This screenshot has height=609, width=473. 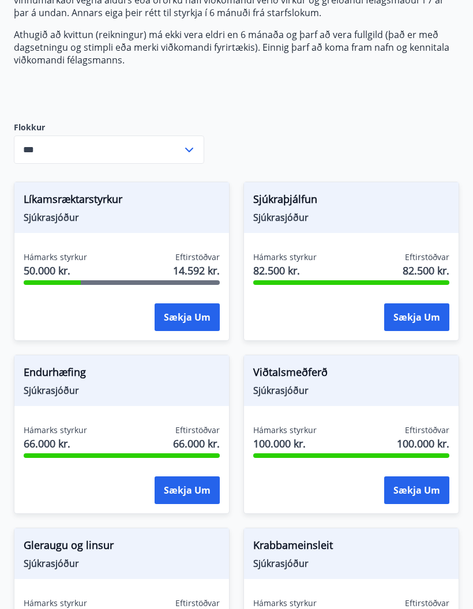 What do you see at coordinates (109, 128) in the screenshot?
I see `label: Flokkur` at bounding box center [109, 128].